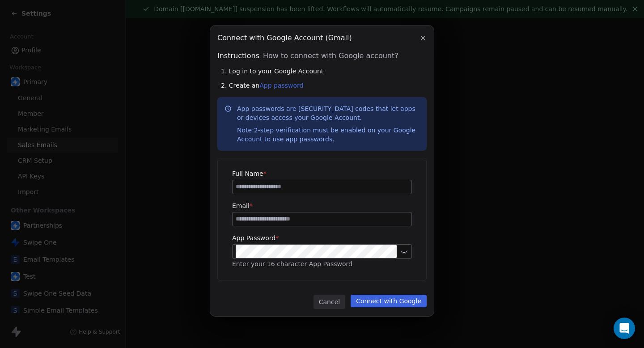 The image size is (644, 348). What do you see at coordinates (322, 205) in the screenshot?
I see `label: Email` at bounding box center [322, 205].